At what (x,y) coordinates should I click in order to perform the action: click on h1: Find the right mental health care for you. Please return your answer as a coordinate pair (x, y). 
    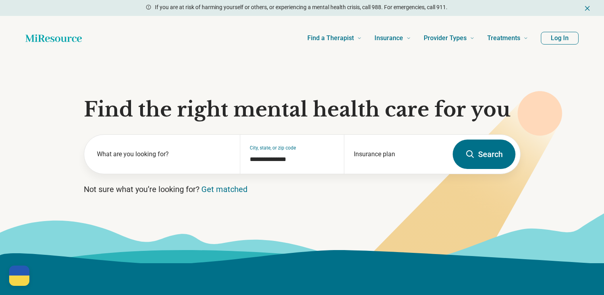
    Looking at the image, I should click on (302, 110).